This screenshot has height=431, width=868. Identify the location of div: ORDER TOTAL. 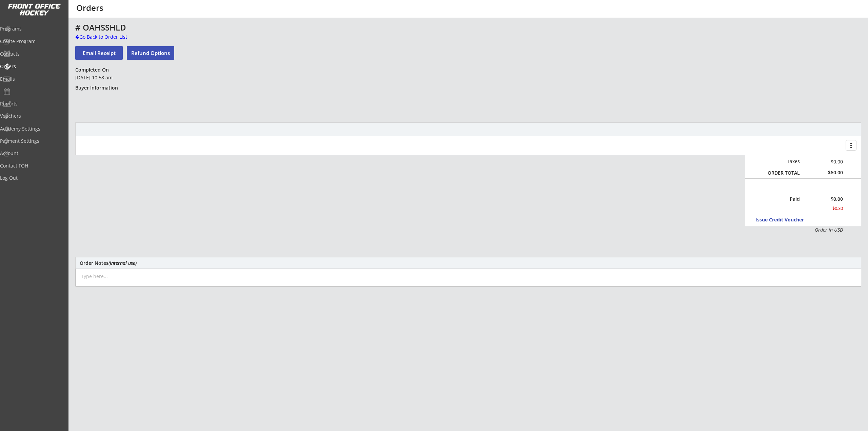
(782, 173).